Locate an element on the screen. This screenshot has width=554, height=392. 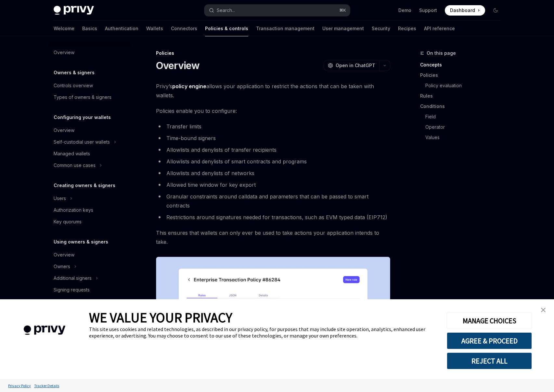
a: Policies & controls is located at coordinates (226, 28).